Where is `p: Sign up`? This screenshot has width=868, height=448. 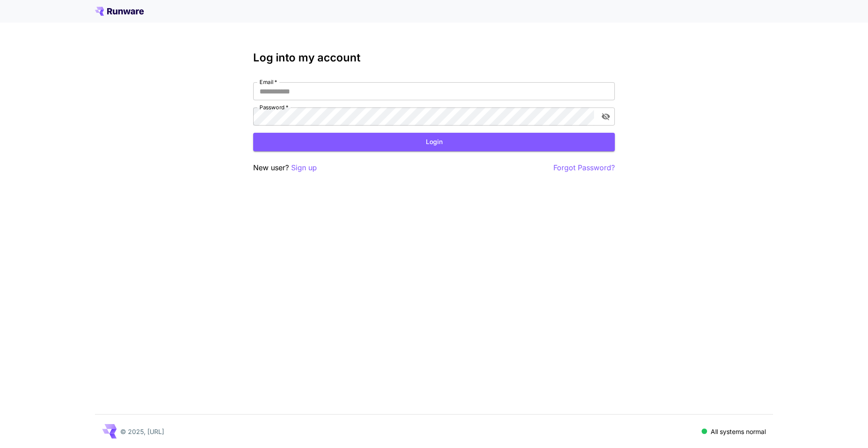
p: Sign up is located at coordinates (304, 167).